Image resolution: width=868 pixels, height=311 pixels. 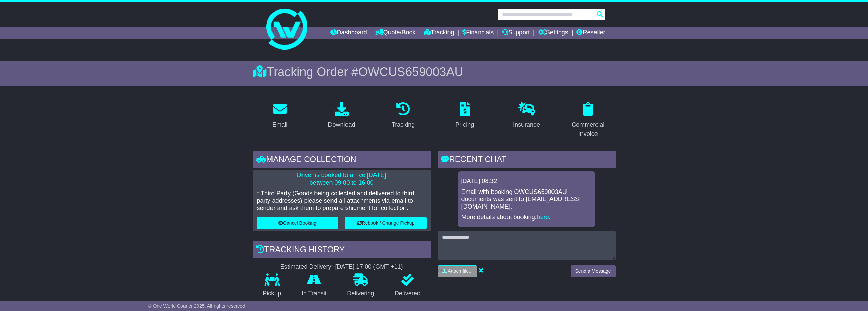 What do you see at coordinates (516, 33) in the screenshot?
I see `a: Support` at bounding box center [516, 33].